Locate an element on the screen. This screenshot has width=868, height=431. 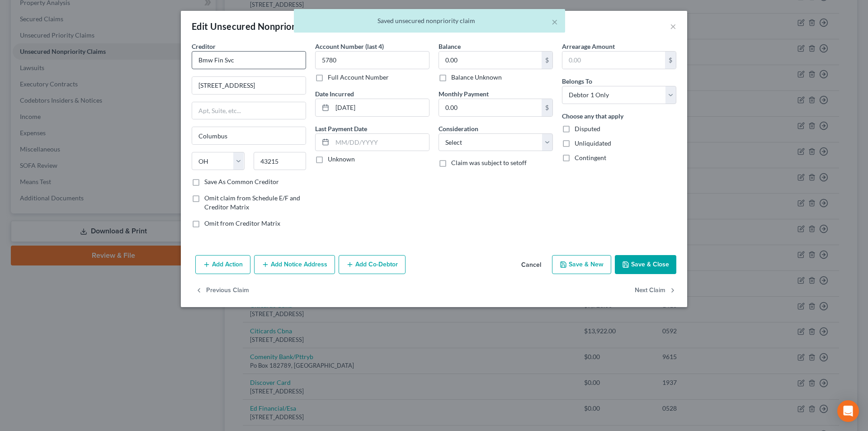
input: Enter address... is located at coordinates (248, 85).